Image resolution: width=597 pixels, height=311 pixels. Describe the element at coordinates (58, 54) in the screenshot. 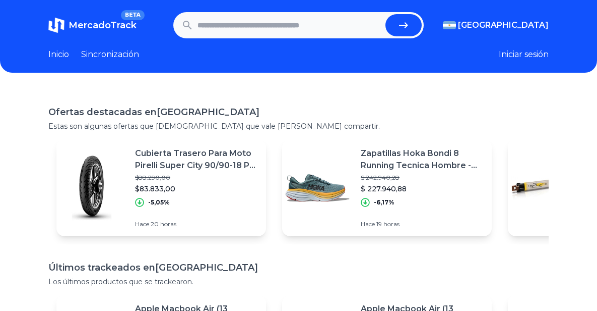

I see `a: Inicio` at that location.